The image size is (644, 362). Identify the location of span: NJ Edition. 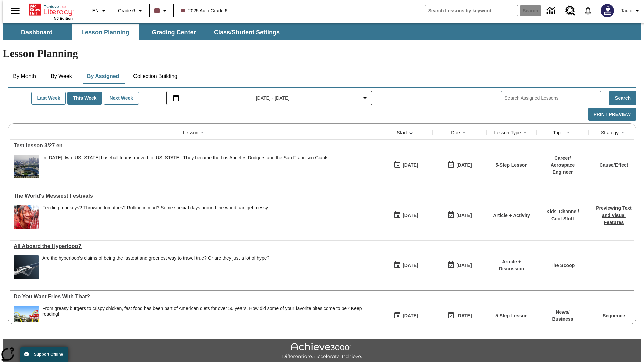
(63, 18).